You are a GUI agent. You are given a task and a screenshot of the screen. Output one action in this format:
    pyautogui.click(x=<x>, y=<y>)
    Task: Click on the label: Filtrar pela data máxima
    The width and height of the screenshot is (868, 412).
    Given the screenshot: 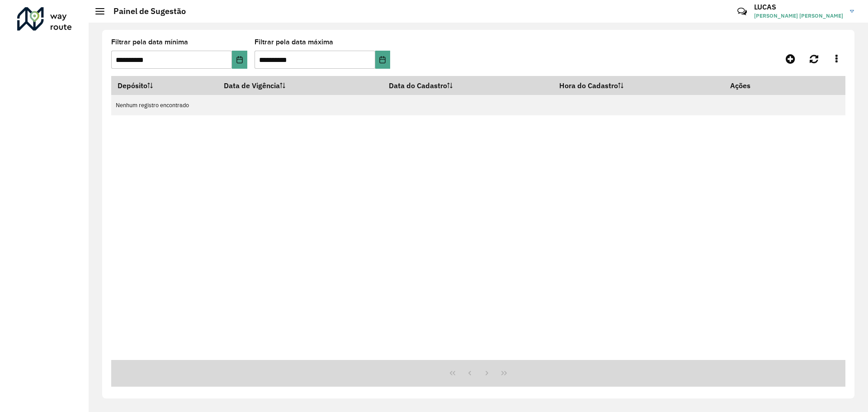 What is the action you would take?
    pyautogui.click(x=294, y=42)
    